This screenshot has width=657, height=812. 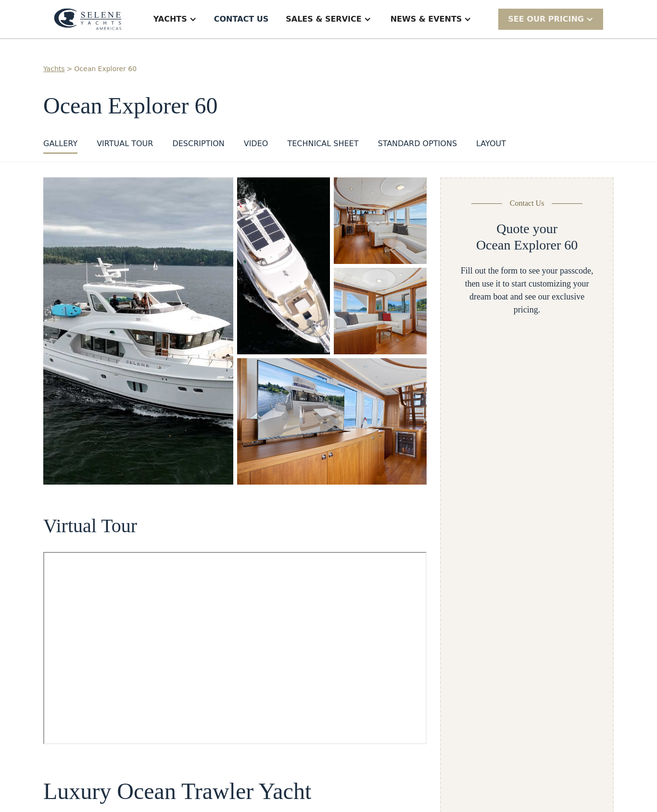 I want to click on div: Yachts, so click(x=170, y=19).